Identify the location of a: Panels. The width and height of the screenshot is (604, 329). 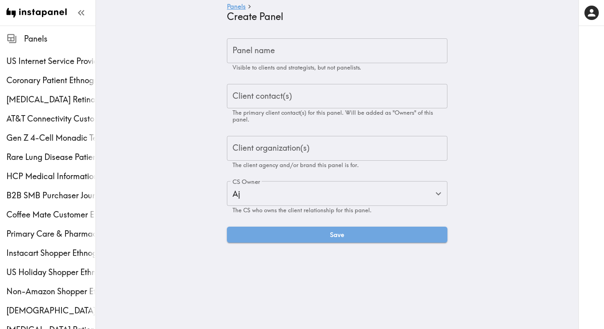
(236, 7).